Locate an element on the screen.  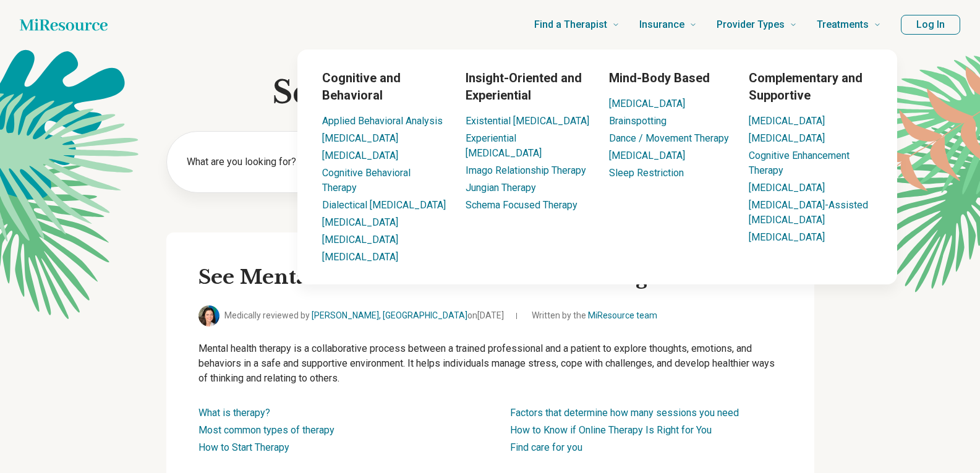
a: MiResource team is located at coordinates (622, 315).